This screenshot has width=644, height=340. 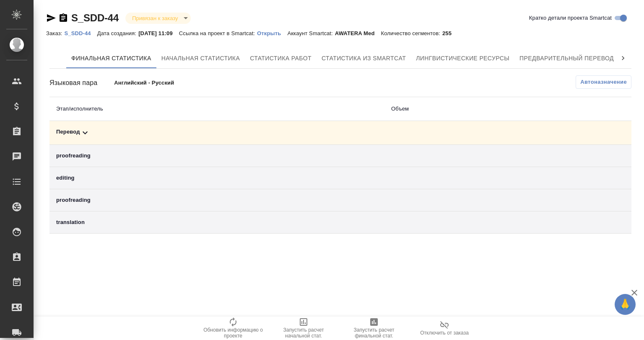 What do you see at coordinates (201, 58) in the screenshot?
I see `span: Начальная статистика` at bounding box center [201, 58].